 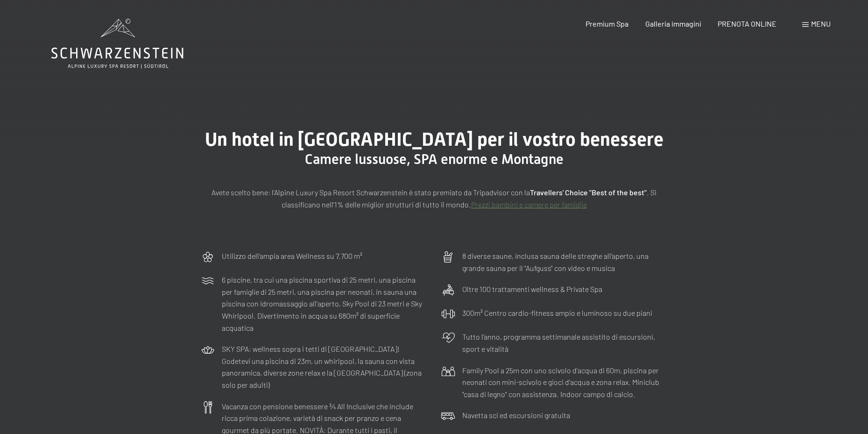 What do you see at coordinates (529, 204) in the screenshot?
I see `a: Prezzi bambini e camere per famiglie` at bounding box center [529, 204].